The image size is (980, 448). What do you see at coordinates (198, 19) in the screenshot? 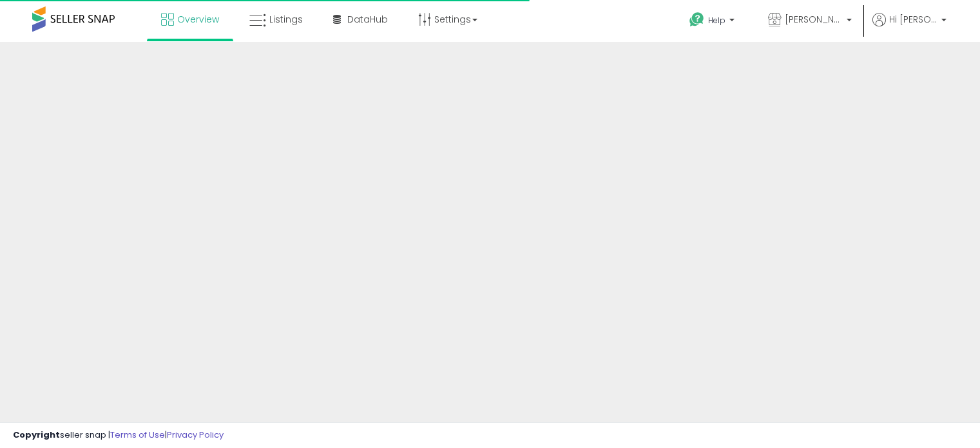
I see `span: Overview` at bounding box center [198, 19].